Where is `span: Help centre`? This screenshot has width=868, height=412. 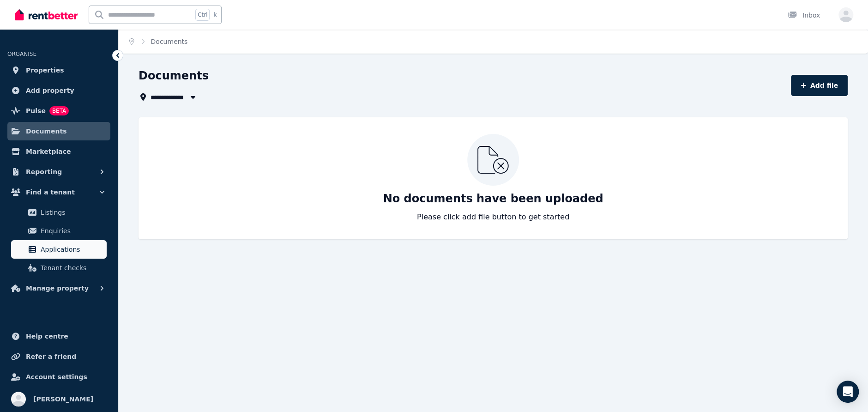 span: Help centre is located at coordinates (47, 336).